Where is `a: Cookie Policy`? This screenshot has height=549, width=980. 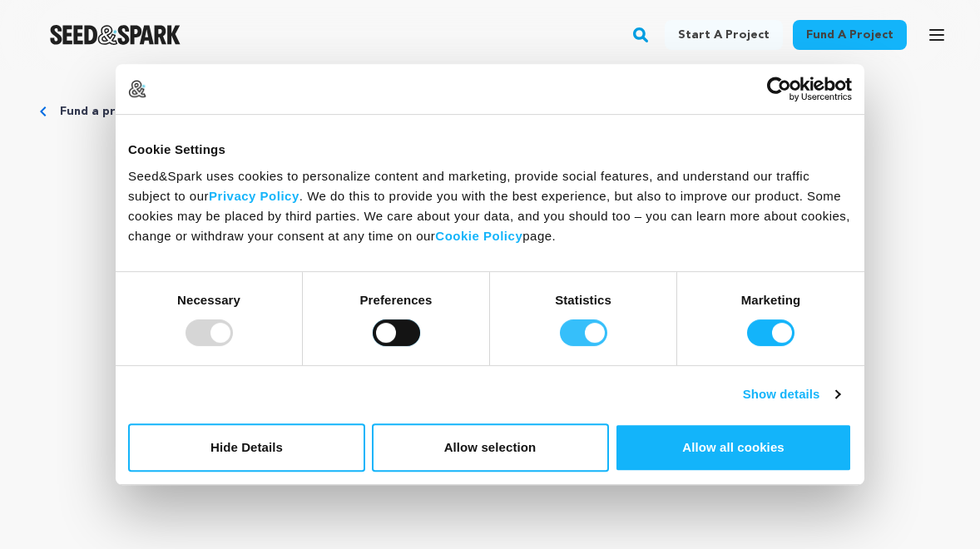
a: Cookie Policy is located at coordinates (478, 235).